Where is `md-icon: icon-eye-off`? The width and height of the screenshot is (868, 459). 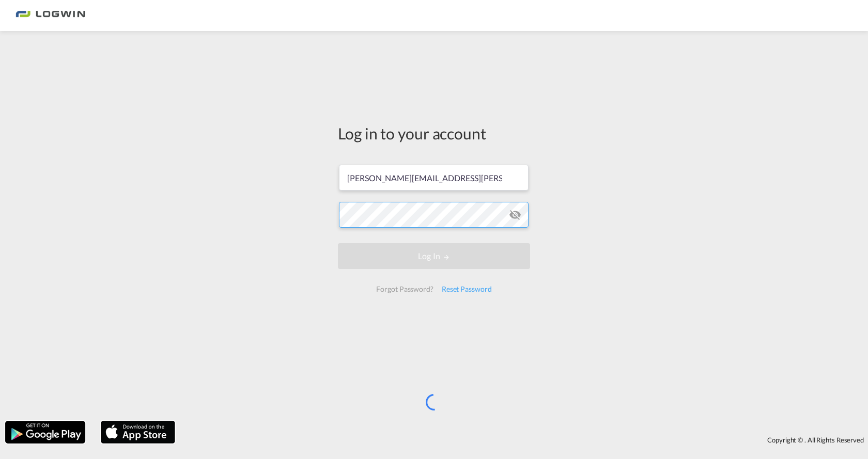 md-icon: icon-eye-off is located at coordinates (515, 215).